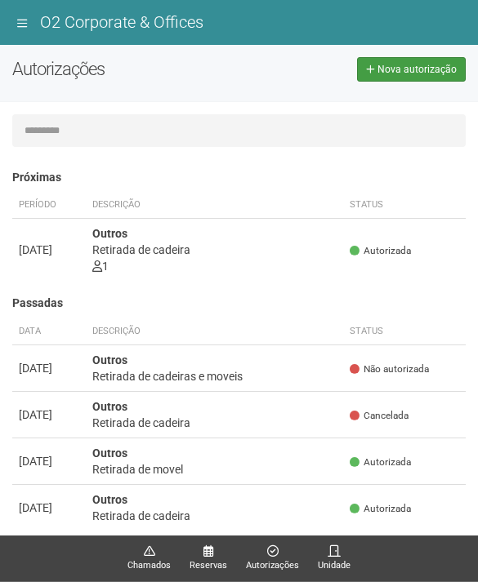 This screenshot has width=478, height=582. Describe the element at coordinates (389, 369) in the screenshot. I see `span: Não autorizada` at that location.